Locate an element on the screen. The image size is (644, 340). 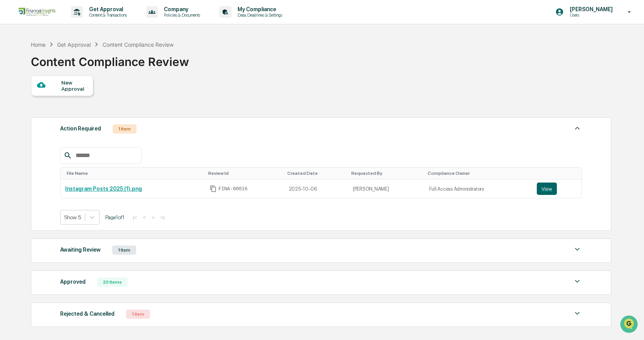
div: Action Required is located at coordinates (80, 128).